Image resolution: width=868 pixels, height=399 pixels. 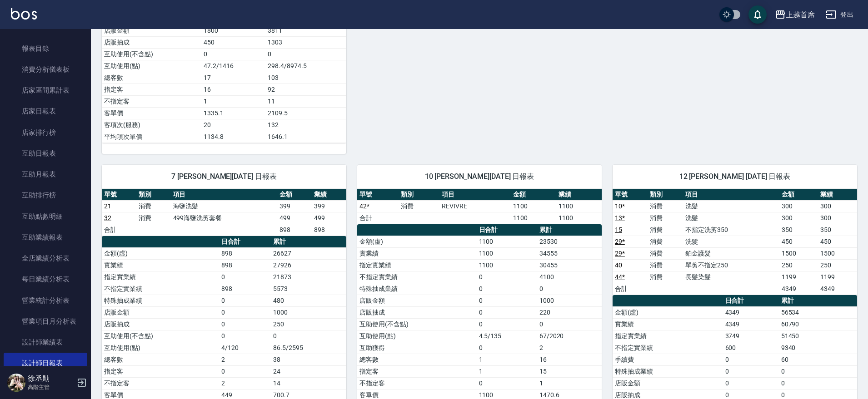 I want to click on td: 互助使用(不含點), so click(x=161, y=336).